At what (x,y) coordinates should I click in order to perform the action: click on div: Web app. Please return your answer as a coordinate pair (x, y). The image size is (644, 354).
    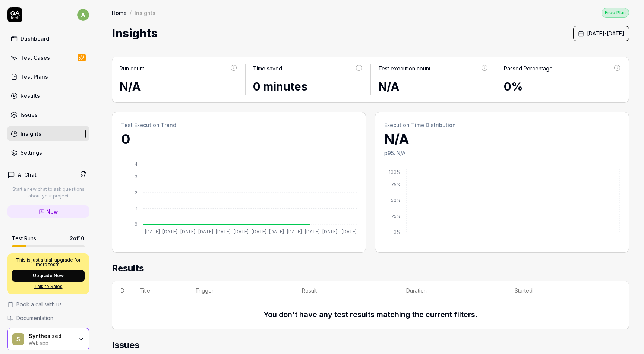
    Looking at the image, I should click on (51, 342).